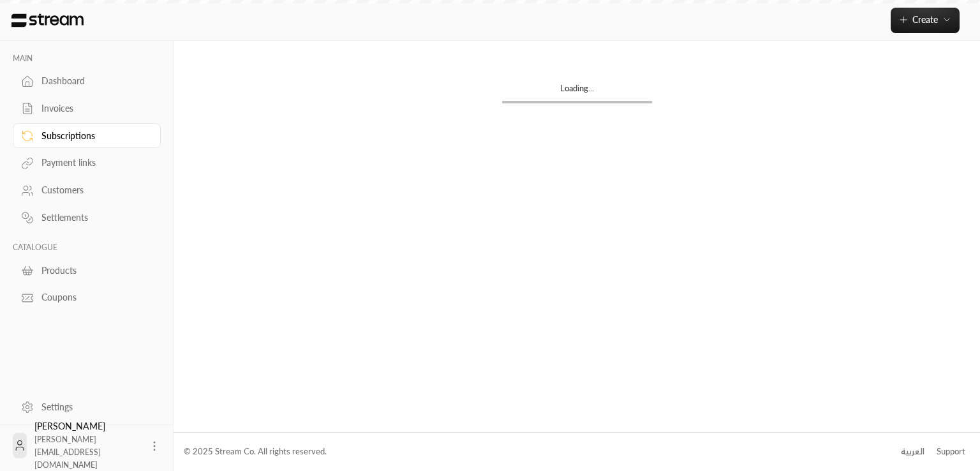 The image size is (980, 471). What do you see at coordinates (925, 19) in the screenshot?
I see `span: Create` at bounding box center [925, 19].